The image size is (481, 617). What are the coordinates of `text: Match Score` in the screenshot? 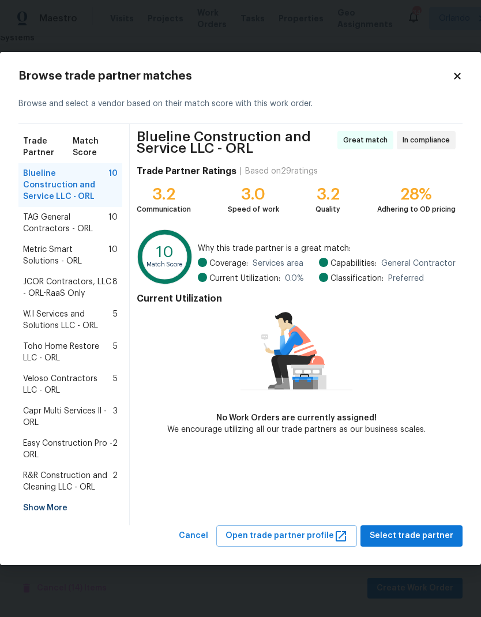 It's located at (165, 264).